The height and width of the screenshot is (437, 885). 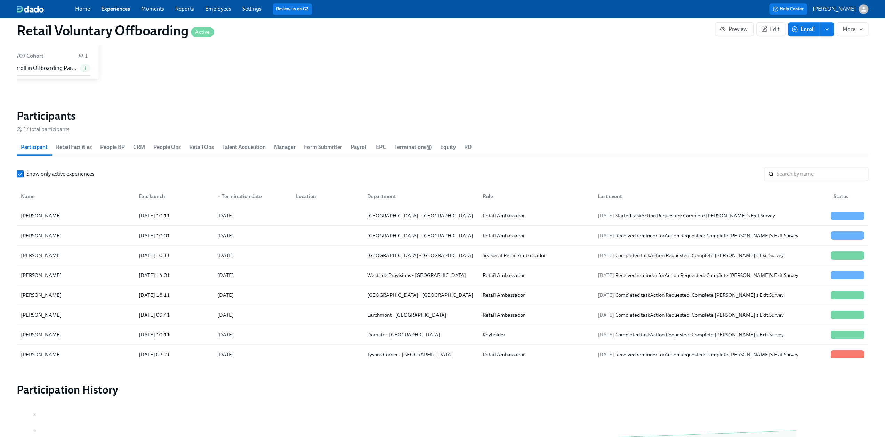 I want to click on span: Active, so click(x=202, y=32).